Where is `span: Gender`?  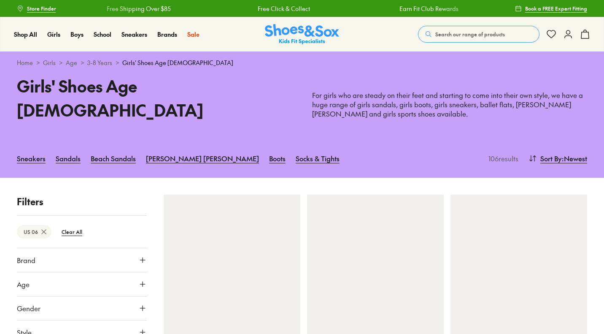 span: Gender is located at coordinates (29, 308).